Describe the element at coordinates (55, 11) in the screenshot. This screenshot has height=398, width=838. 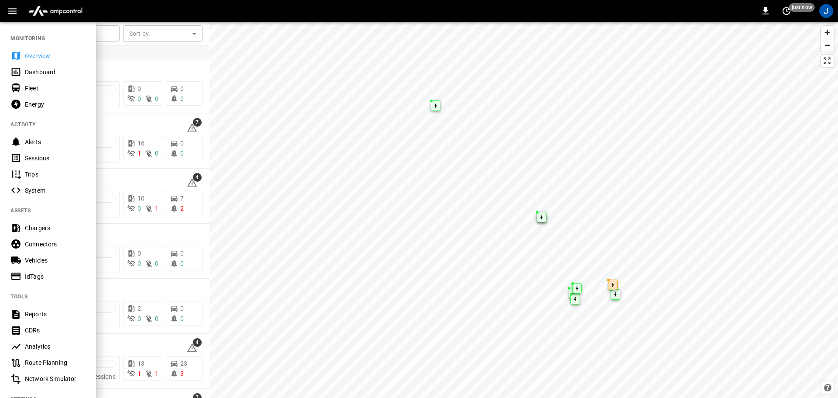
I see `img: ampcontrol.io logo` at that location.